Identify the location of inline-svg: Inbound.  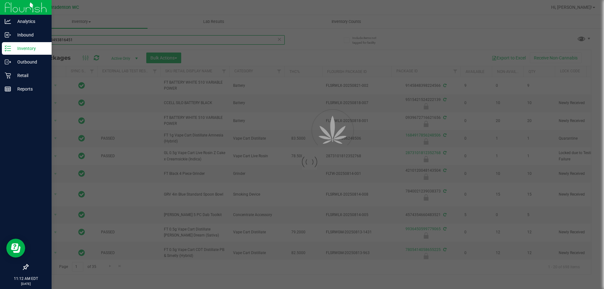
(8, 35).